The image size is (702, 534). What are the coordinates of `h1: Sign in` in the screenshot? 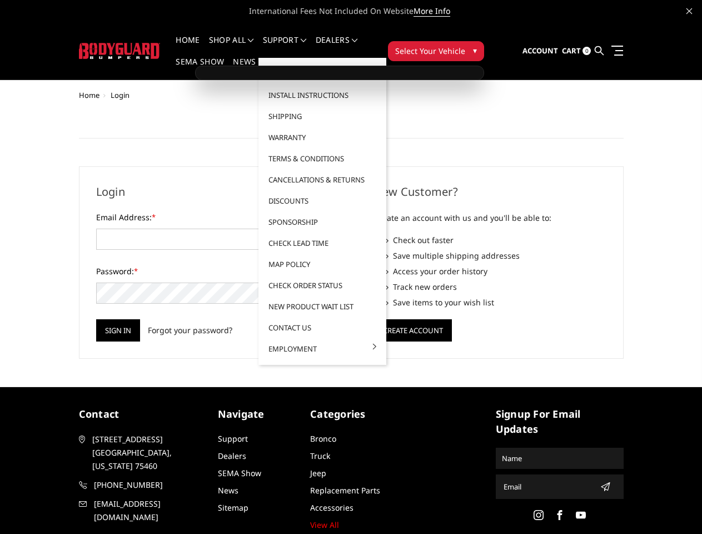 It's located at (351, 125).